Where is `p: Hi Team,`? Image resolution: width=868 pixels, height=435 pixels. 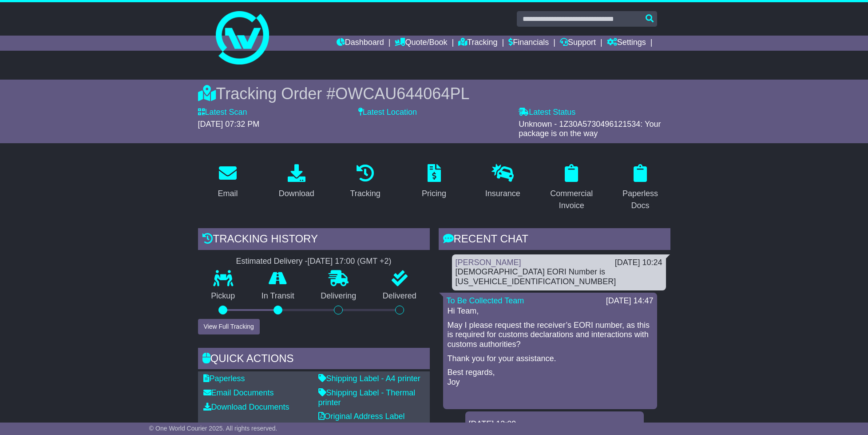
p: Hi Team, is located at coordinates (551, 311).